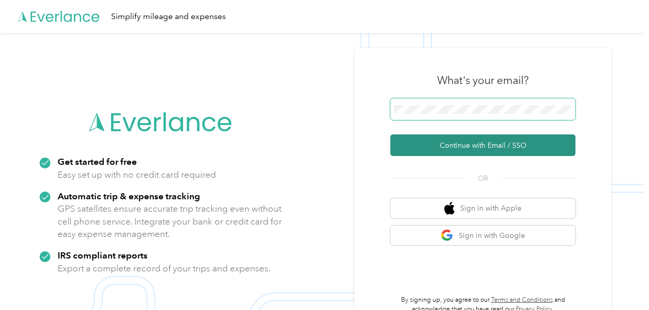  Describe the element at coordinates (170, 221) in the screenshot. I see `p: GPS satellites ensure accurate trip tracking even without cell phone service. Integrate your bank...` at that location.